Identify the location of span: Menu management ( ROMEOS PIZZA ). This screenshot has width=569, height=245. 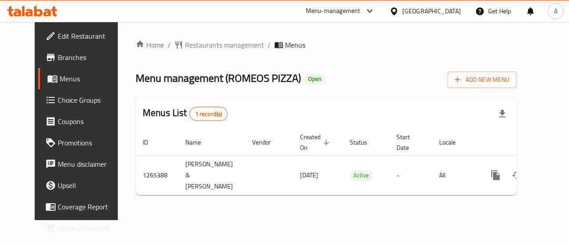
(218, 78).